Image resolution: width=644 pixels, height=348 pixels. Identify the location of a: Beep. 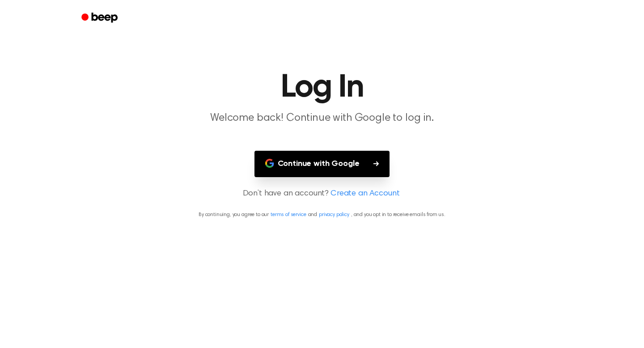
(100, 18).